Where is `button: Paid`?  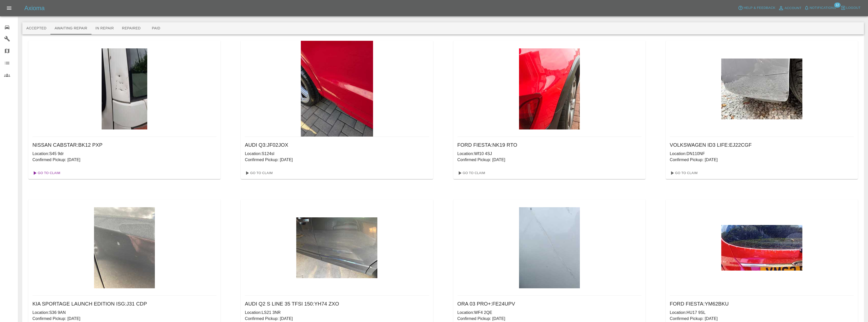
button: Paid is located at coordinates (156, 28).